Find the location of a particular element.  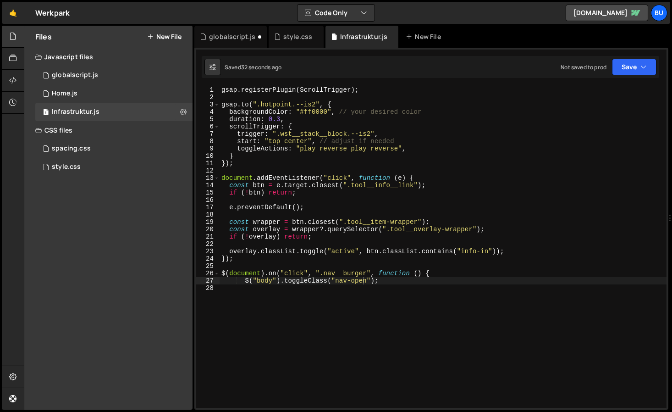

div: 13618/42784.js is located at coordinates (114, 112).